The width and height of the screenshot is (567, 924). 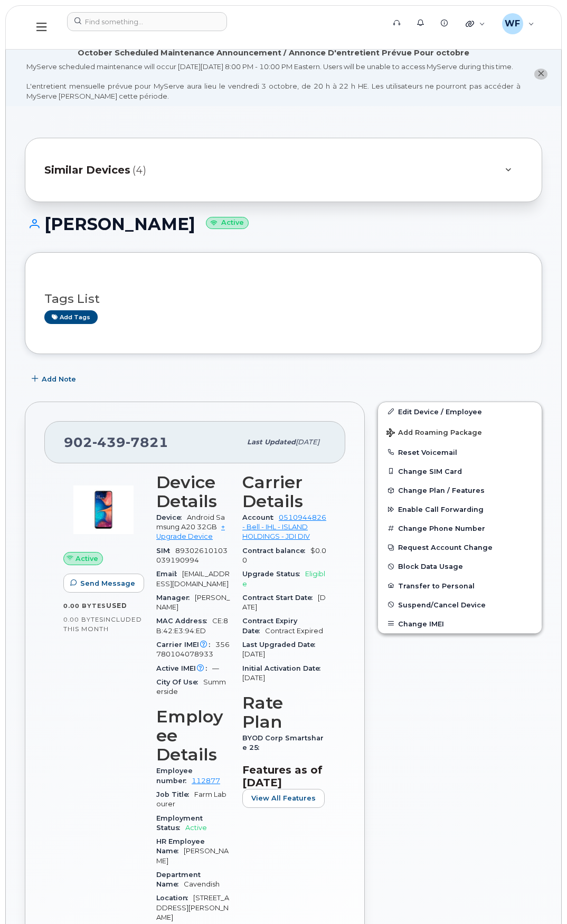 I want to click on span: CE:8B:42:E3:94:ED, so click(x=192, y=625).